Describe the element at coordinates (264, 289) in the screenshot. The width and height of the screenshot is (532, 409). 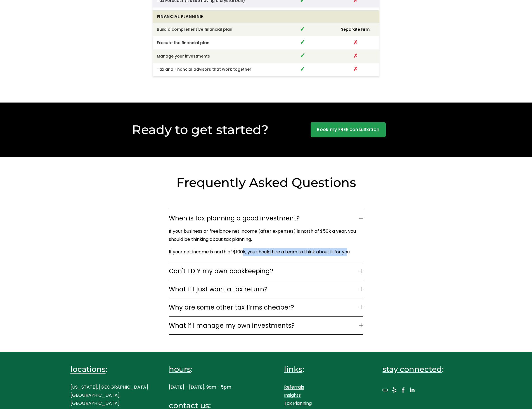
I see `span: What if I just want a tax return?` at that location.